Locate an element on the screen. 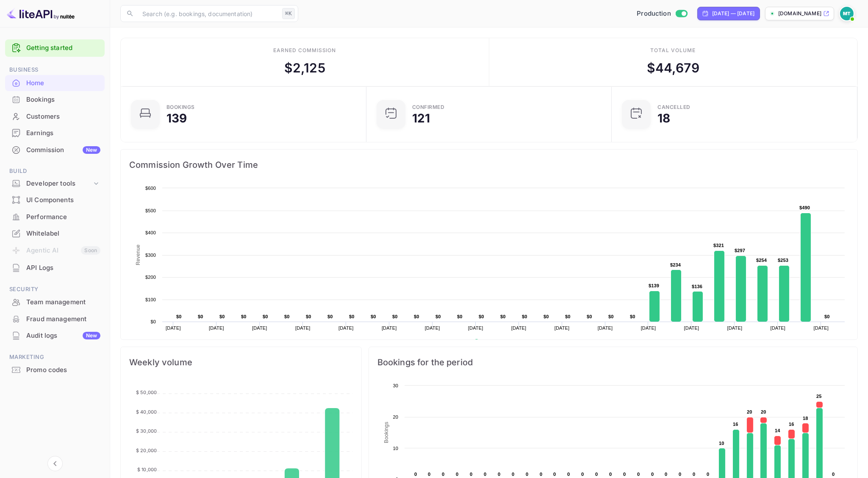 The width and height of the screenshot is (868, 478). div: Commission is located at coordinates (63, 150).